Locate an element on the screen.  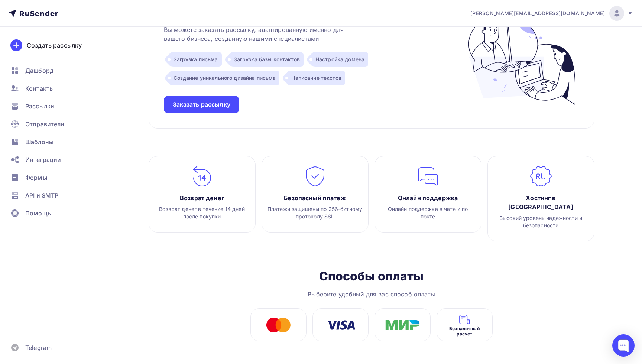
div: Загрузка письма is located at coordinates (196, 59).